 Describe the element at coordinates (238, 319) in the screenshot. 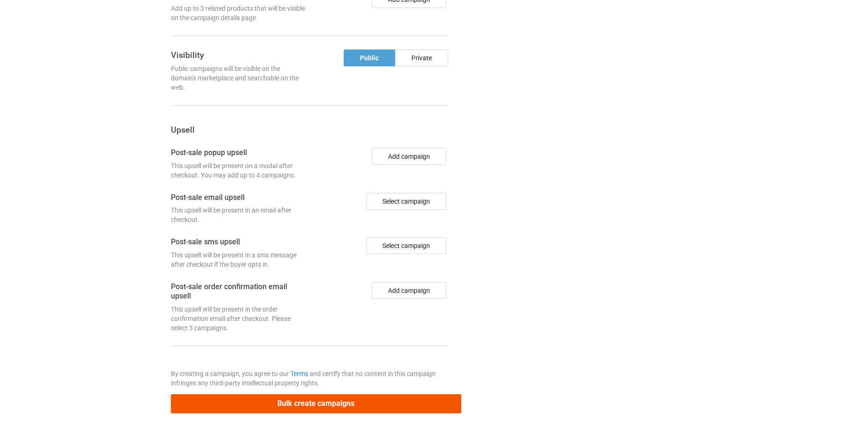

I see `div: This upsell will be present in the order confirmation email after checkout. Please select 3 campa...` at that location.